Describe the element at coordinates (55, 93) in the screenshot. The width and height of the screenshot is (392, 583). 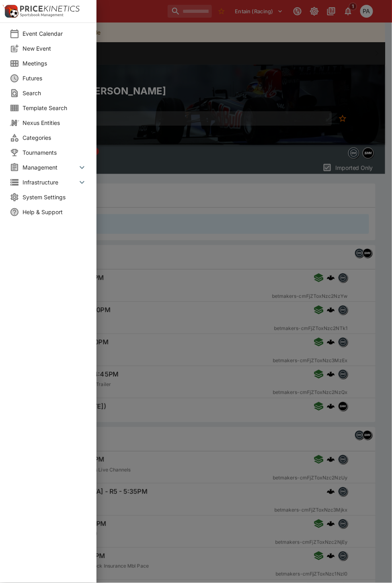
I see `span: Search` at that location.